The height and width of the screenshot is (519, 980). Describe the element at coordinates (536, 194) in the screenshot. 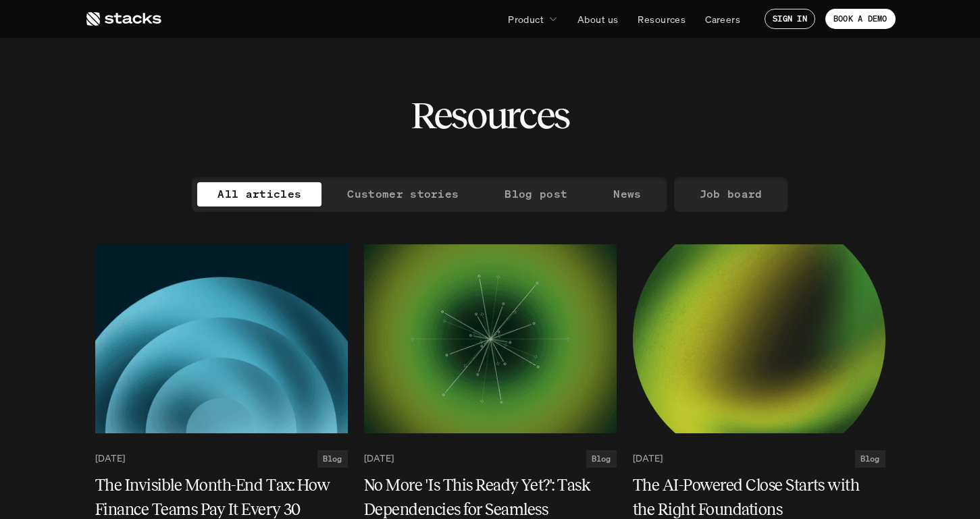

I see `p: Blog post` at that location.